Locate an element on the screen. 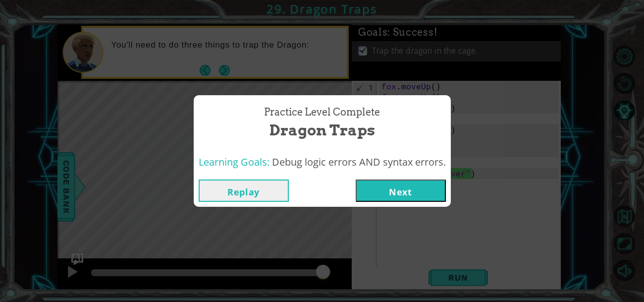 The image size is (644, 302). span: Practice Level Complete is located at coordinates (322, 112).